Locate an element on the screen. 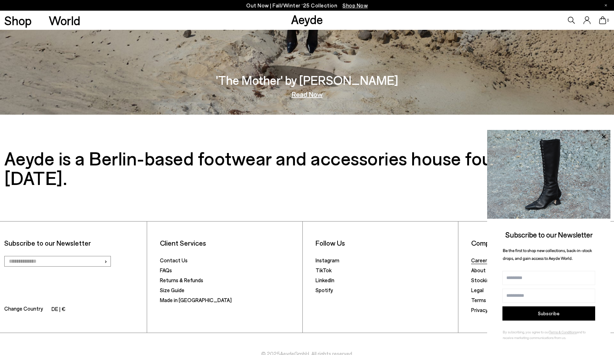  a: Aeyde is located at coordinates (307, 19).